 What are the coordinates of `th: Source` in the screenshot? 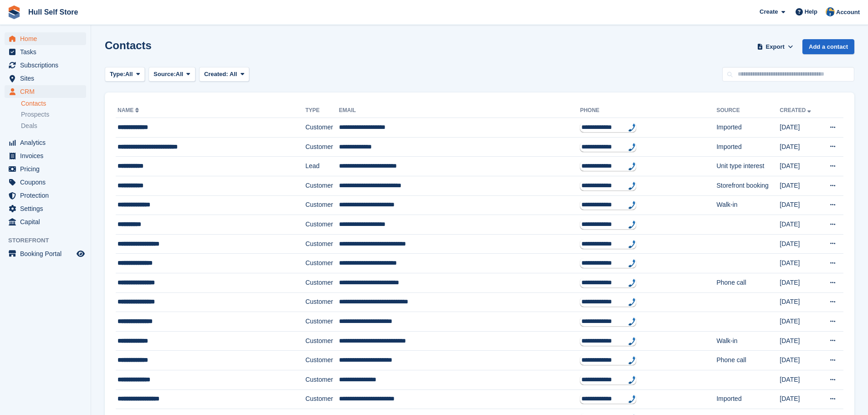 It's located at (748, 111).